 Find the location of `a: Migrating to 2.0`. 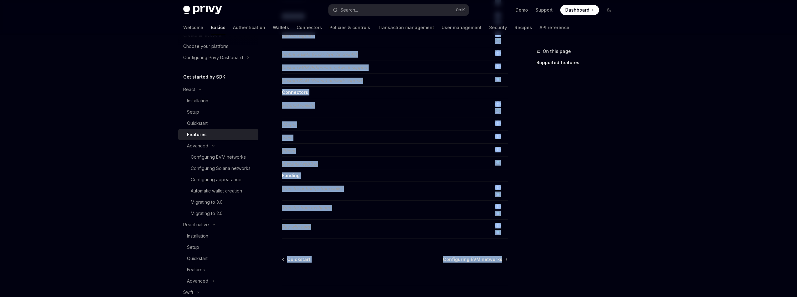

a: Migrating to 2.0 is located at coordinates (218, 214).